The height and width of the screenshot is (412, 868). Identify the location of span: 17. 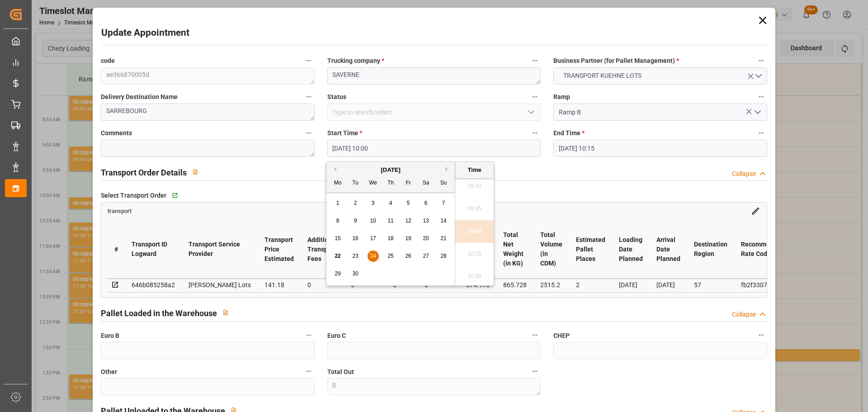
(372, 238).